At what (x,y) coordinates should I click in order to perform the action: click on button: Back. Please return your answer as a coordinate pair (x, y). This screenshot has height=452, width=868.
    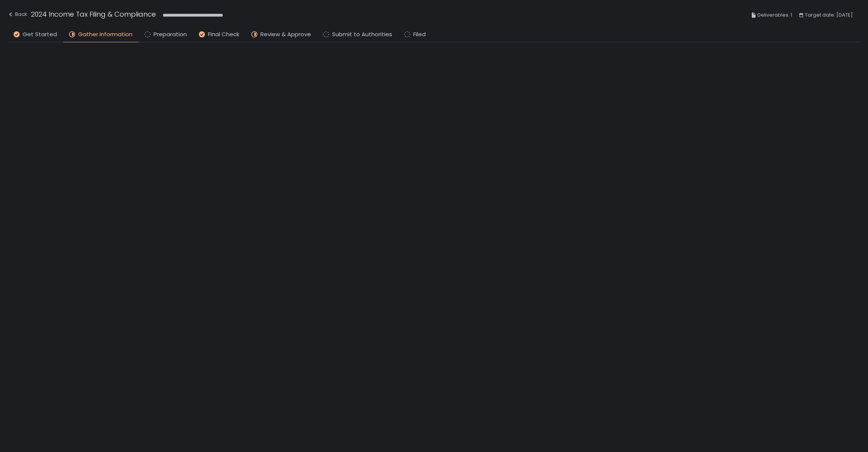
    Looking at the image, I should click on (18, 15).